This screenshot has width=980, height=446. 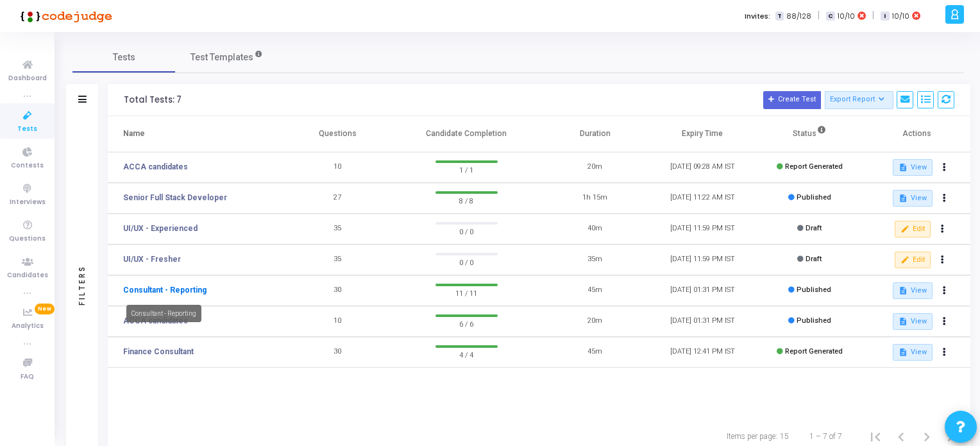 I want to click on span: 6 / 6, so click(x=466, y=324).